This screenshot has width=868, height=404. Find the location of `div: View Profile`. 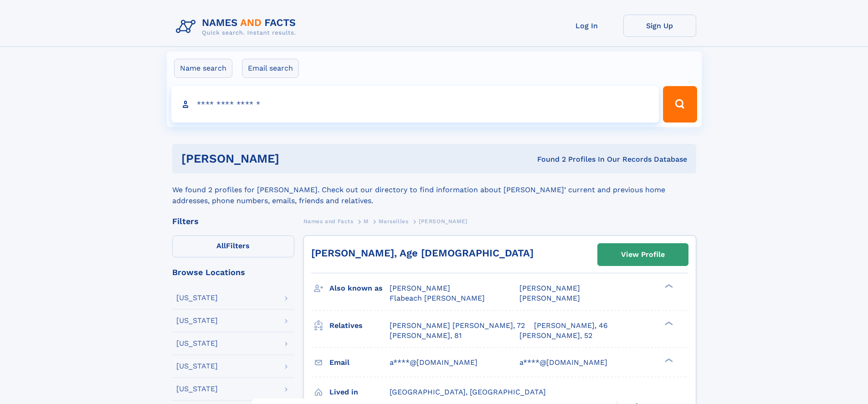

div: View Profile is located at coordinates (643, 255).